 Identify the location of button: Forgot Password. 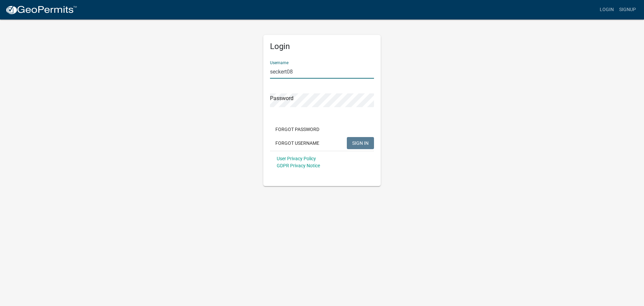
(297, 129).